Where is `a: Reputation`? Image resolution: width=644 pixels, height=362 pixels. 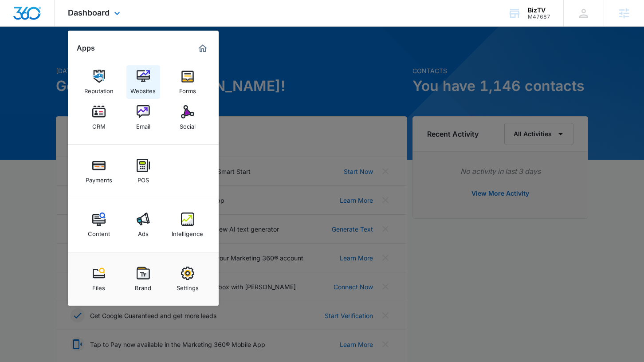
a: Reputation is located at coordinates (99, 82).